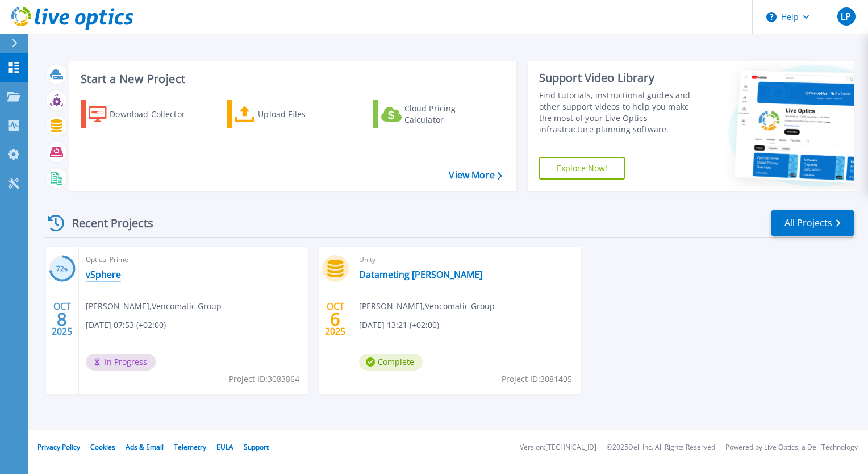 The image size is (868, 474). What do you see at coordinates (621, 112) in the screenshot?
I see `div: Find tutorials, instructional guides and other support videos to help you make the most of your L...` at bounding box center [621, 112].